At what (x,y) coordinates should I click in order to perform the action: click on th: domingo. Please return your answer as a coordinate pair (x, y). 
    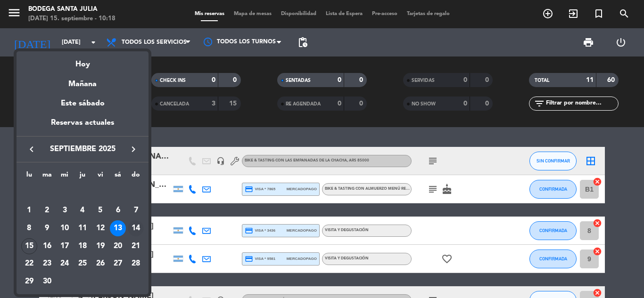
    Looking at the image, I should click on (136, 176).